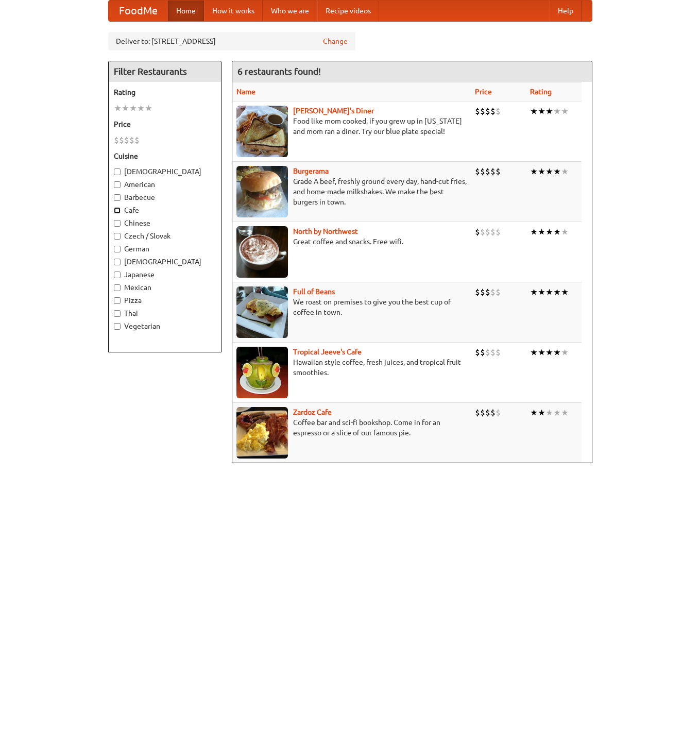 The height and width of the screenshot is (729, 700). I want to click on a: North by Northwest, so click(326, 231).